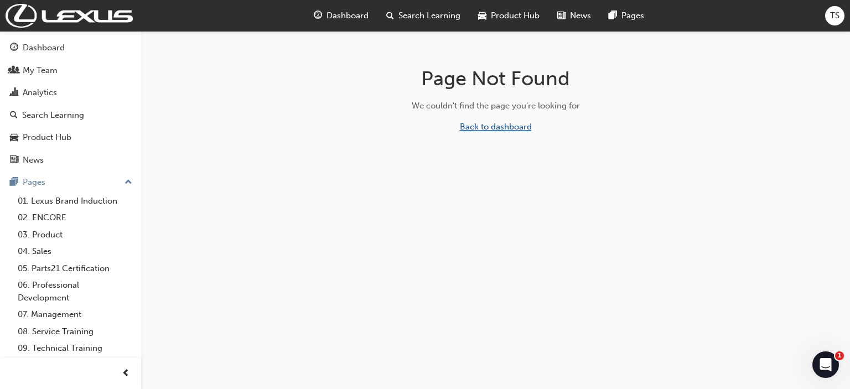 The height and width of the screenshot is (389, 850). I want to click on span: people-icon, so click(14, 71).